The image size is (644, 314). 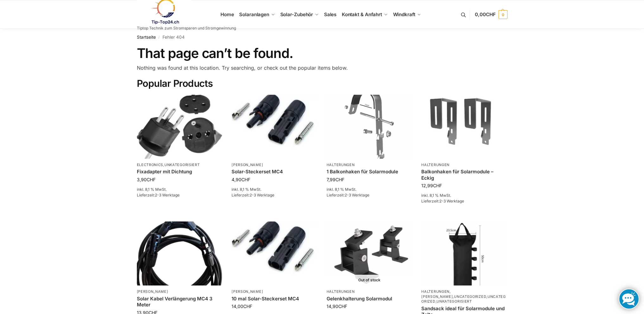 What do you see at coordinates (150, 165) in the screenshot?
I see `a: Electronics` at bounding box center [150, 165].